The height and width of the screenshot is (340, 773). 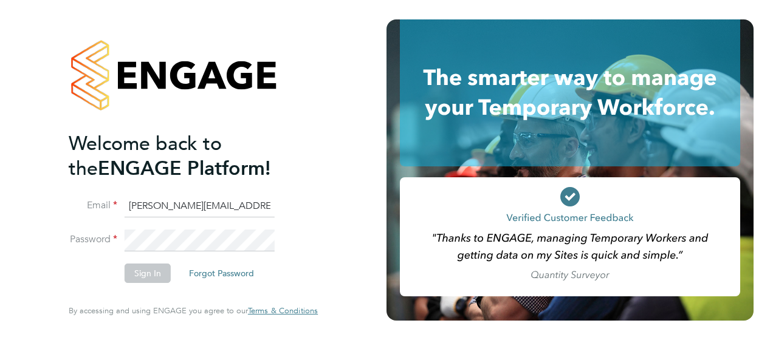 I want to click on button: Forgot Password, so click(x=221, y=274).